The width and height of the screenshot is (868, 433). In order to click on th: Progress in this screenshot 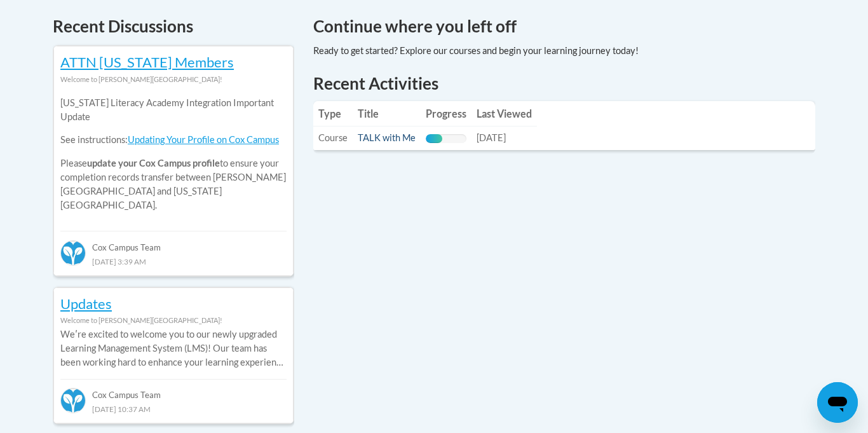, I will do `click(446, 113)`.